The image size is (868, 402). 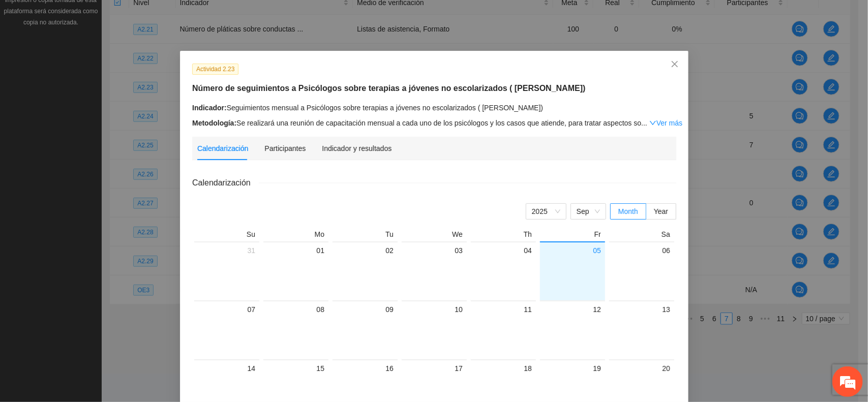 What do you see at coordinates (572, 330) in the screenshot?
I see `td: 2025-09-12` at bounding box center [572, 330].